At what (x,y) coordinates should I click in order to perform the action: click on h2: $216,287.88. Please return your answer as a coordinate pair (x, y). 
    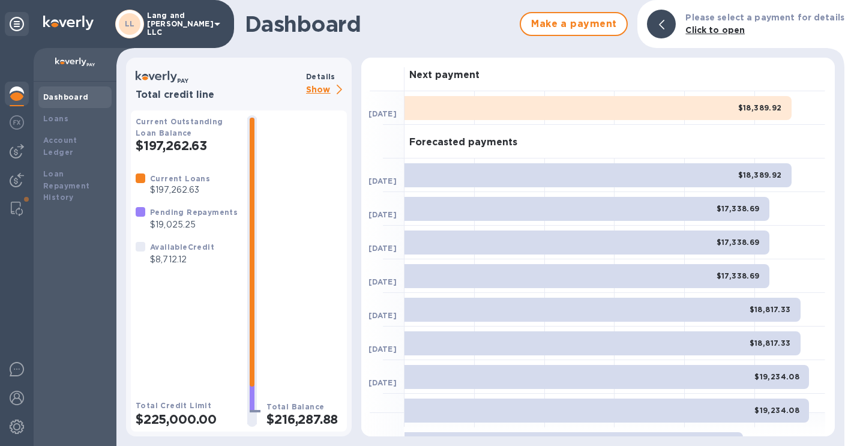
    Looking at the image, I should click on (304, 419).